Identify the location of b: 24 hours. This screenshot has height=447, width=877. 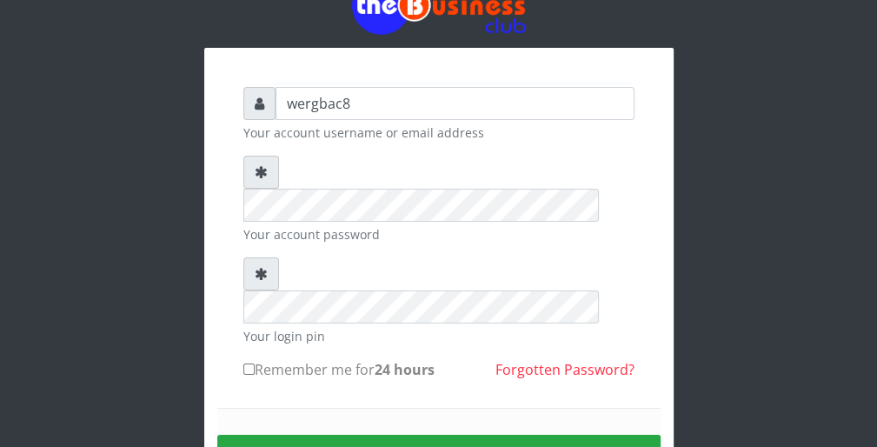
(404, 369).